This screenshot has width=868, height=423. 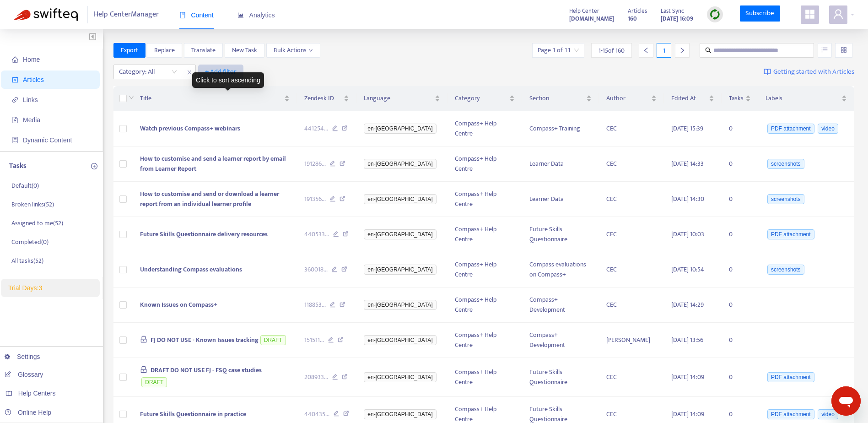 What do you see at coordinates (824, 50) in the screenshot?
I see `span: unordered-list` at bounding box center [824, 50].